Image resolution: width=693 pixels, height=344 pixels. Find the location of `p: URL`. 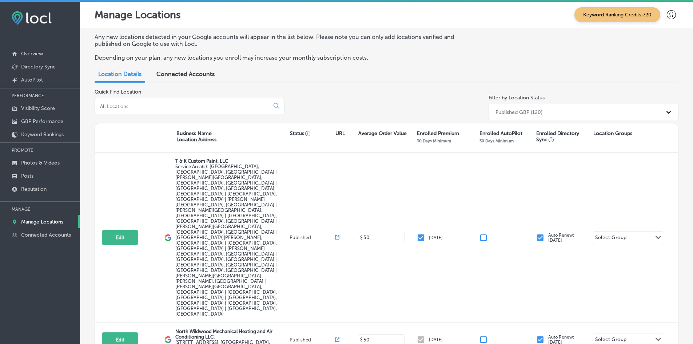

p: URL is located at coordinates (340, 133).